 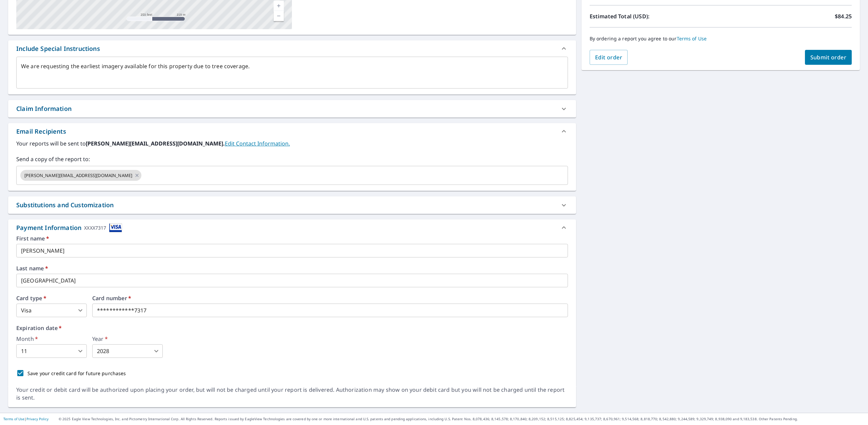 I want to click on label: Your reports will be sent to, so click(x=292, y=143).